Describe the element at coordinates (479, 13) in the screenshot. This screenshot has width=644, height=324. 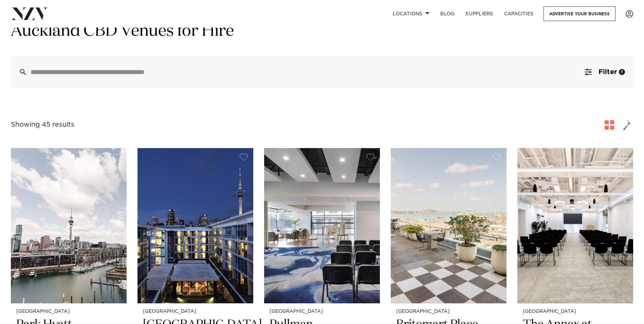
I see `a: SUPPLIERS` at that location.